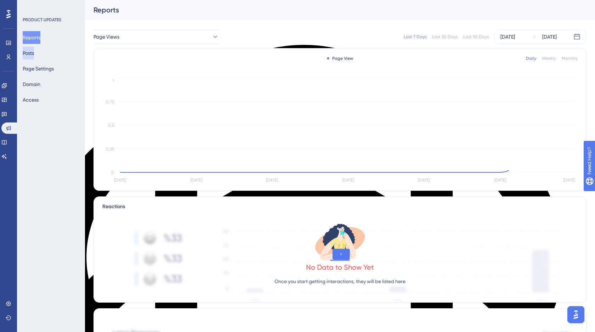 The width and height of the screenshot is (595, 332). Describe the element at coordinates (340, 207) in the screenshot. I see `div: Reactions` at that location.